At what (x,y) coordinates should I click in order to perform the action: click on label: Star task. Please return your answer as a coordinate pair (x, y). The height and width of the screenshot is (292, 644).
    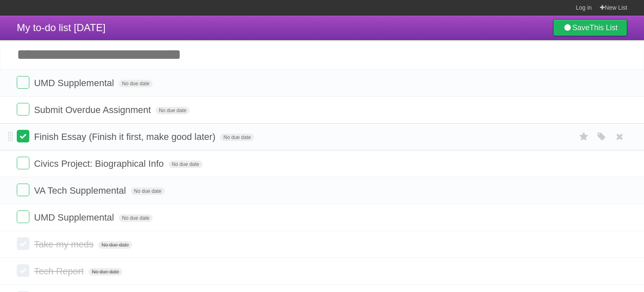
    Looking at the image, I should click on (584, 136).